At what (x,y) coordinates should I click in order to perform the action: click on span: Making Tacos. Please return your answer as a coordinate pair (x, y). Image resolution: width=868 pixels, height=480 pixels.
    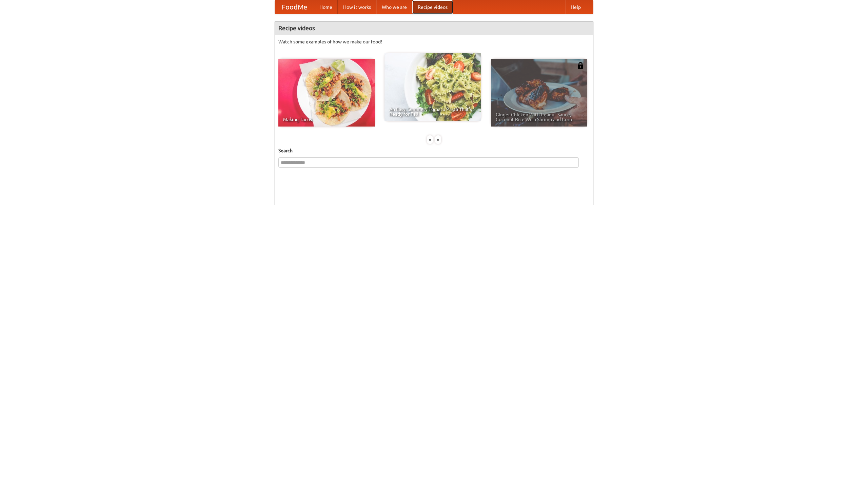
    Looking at the image, I should click on (327, 119).